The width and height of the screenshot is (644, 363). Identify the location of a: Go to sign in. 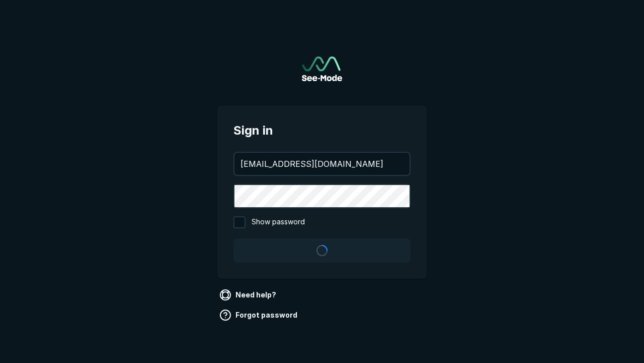
(322, 69).